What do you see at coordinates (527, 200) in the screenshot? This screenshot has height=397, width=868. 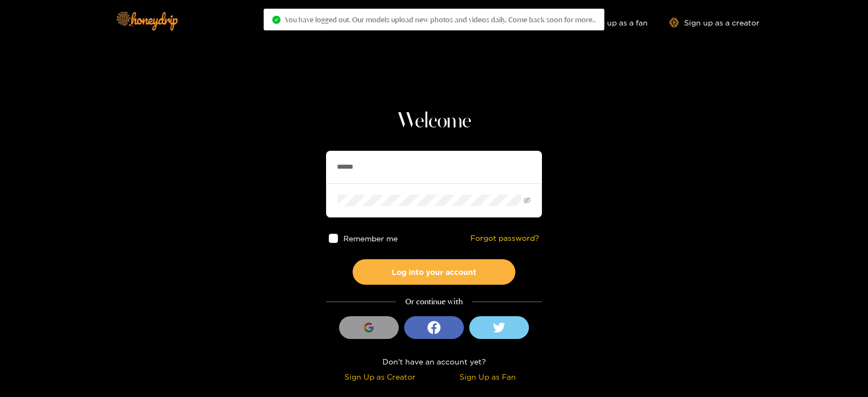 I see `span: eye-invisible` at bounding box center [527, 200].